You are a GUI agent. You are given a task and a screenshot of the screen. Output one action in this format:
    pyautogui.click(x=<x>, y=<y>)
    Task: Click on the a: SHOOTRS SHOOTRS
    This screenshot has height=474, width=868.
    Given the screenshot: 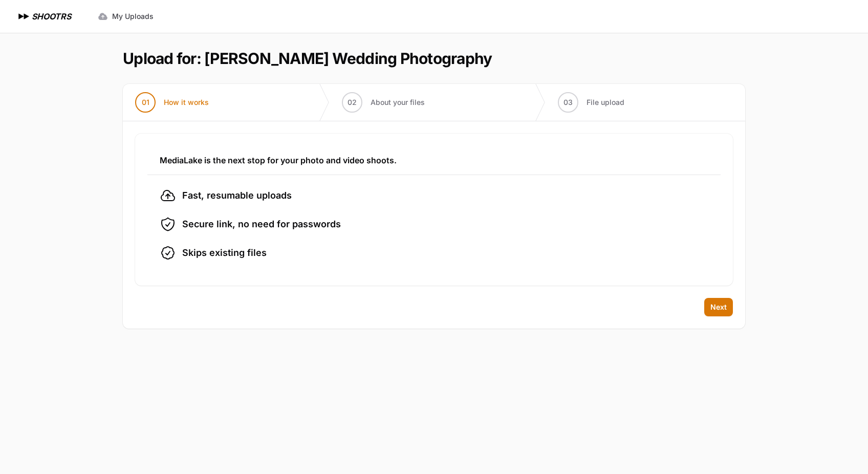 What is the action you would take?
    pyautogui.click(x=44, y=16)
    